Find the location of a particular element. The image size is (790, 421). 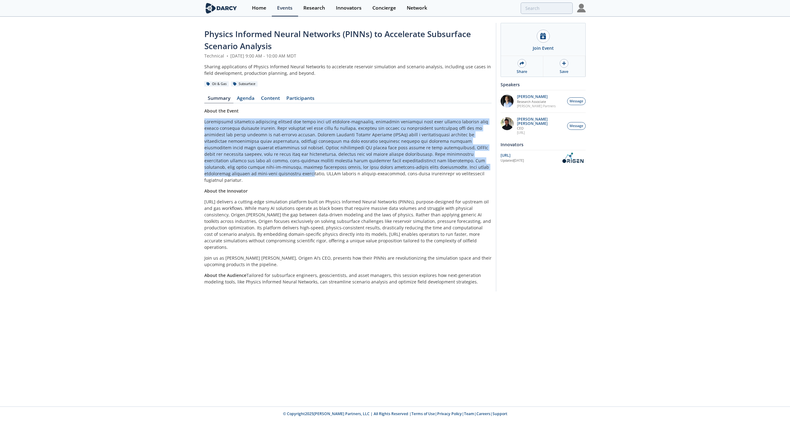

div: Sharing applications of Physics Informed Neural Networks to accelerate reservoir simulation and s... is located at coordinates (348, 70).